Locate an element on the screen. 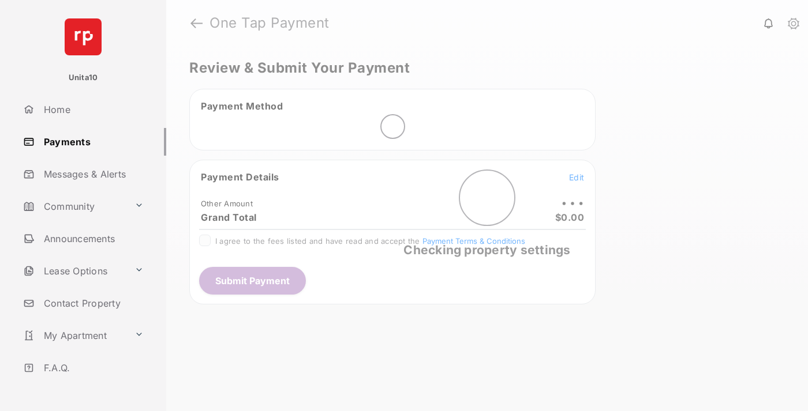  p: Unita10 is located at coordinates (83, 78).